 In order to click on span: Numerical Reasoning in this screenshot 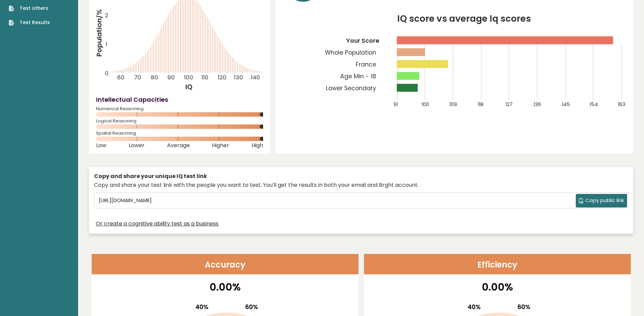, I will do `click(180, 109)`.